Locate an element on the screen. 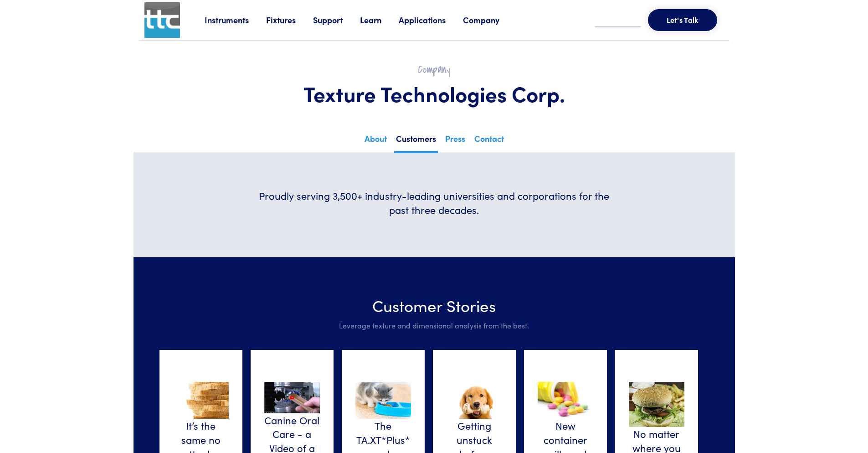  h3: Customer Stories is located at coordinates (434, 305).